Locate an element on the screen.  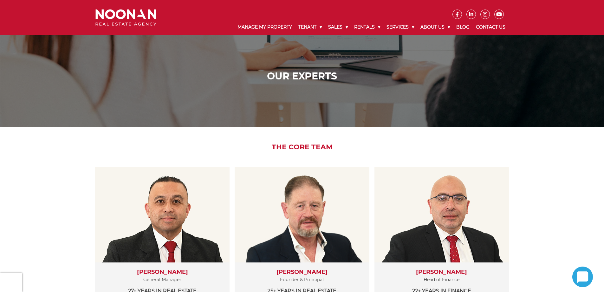
a: Manage My Property is located at coordinates (265, 27).